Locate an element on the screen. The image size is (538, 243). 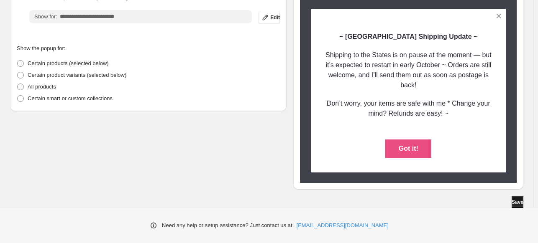
span: Show for: is located at coordinates (46, 16).